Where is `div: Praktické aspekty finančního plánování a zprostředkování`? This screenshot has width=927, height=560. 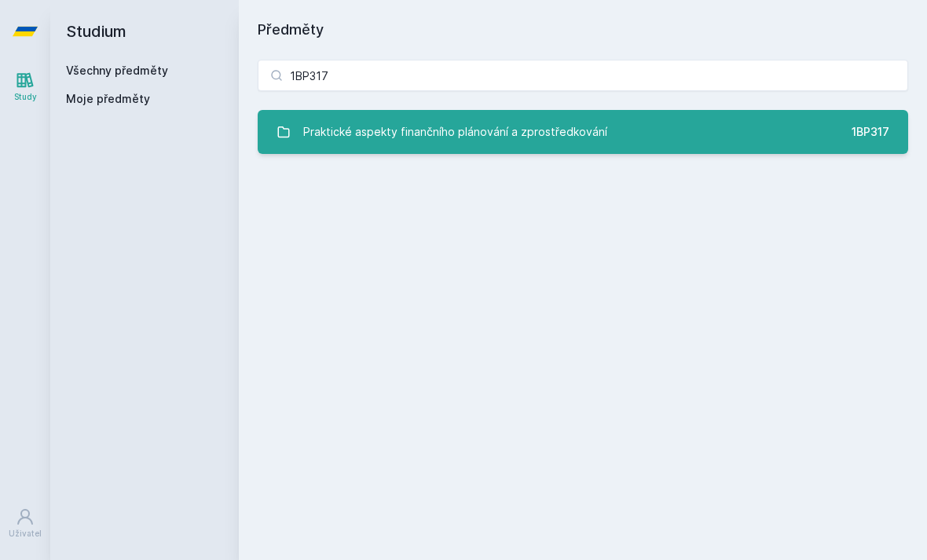
div: Praktické aspekty finančního plánování a zprostředkování is located at coordinates (455, 132).